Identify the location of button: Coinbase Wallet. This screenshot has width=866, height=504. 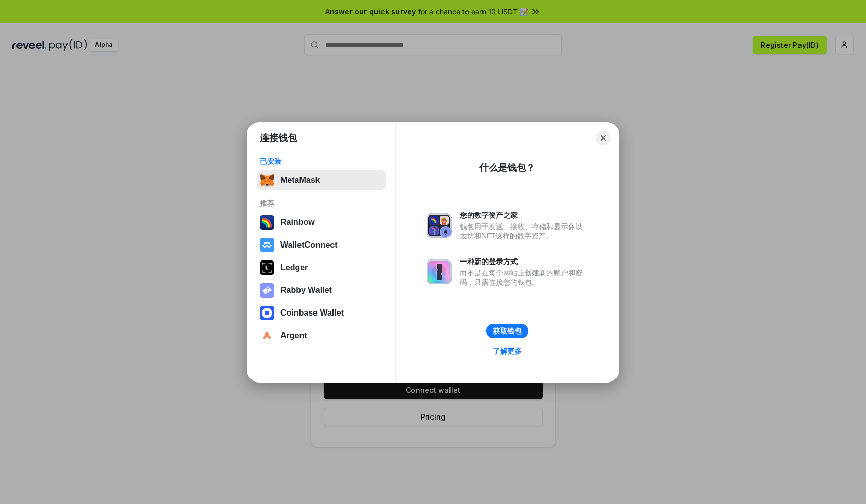
(321, 313).